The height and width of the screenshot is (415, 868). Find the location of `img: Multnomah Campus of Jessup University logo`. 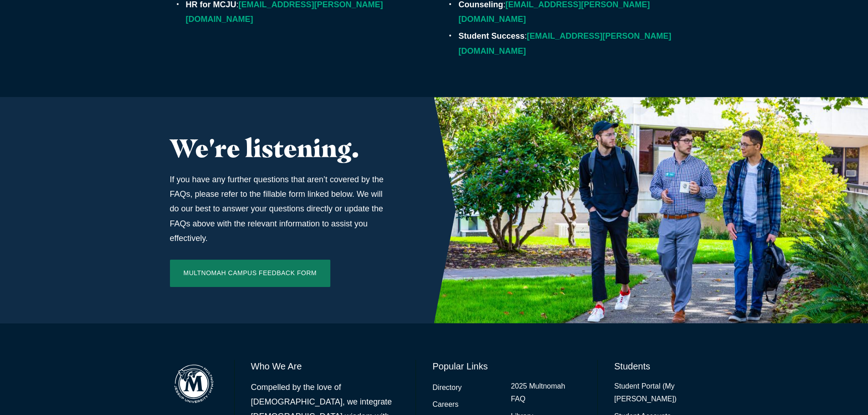

img: Multnomah Campus of Jessup University logo is located at coordinates (194, 384).